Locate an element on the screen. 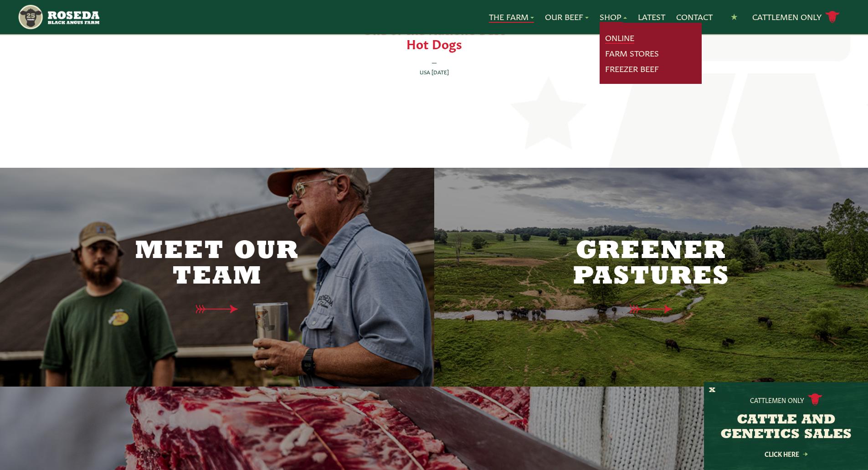 The image size is (868, 470). p: Cattlemen Only is located at coordinates (777, 400).